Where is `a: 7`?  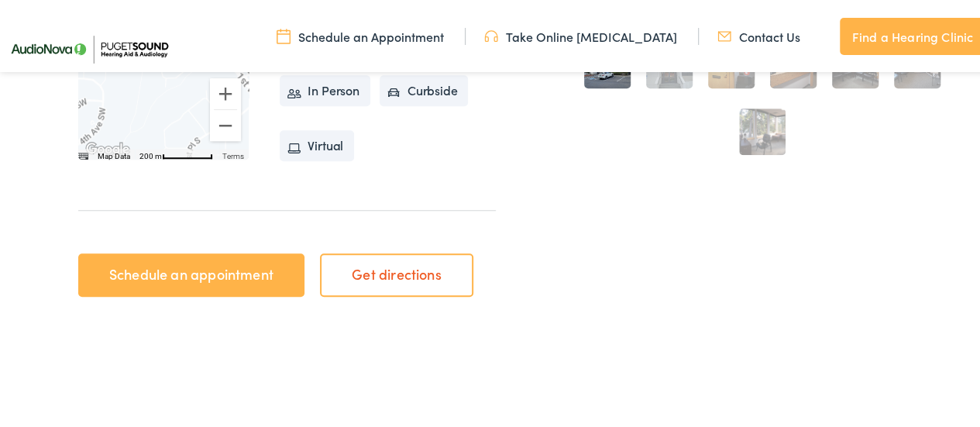
a: 7 is located at coordinates (762, 129).